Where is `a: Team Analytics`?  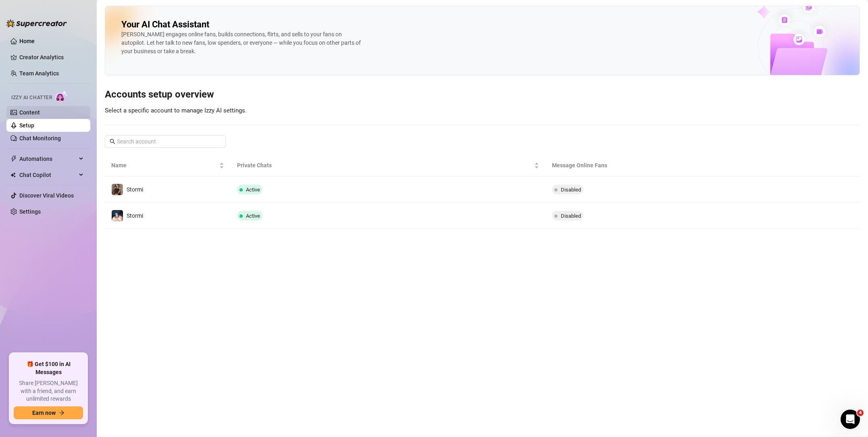
a: Team Analytics is located at coordinates (39, 73).